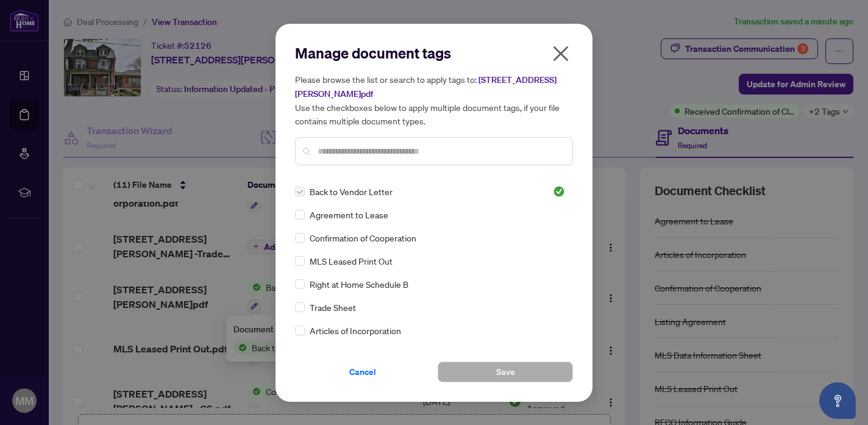 The width and height of the screenshot is (868, 425). Describe the element at coordinates (434, 100) in the screenshot. I see `h5: Please browse the list or search to apply tags to: Use the checkboxes below to apply multiple doc...` at that location.